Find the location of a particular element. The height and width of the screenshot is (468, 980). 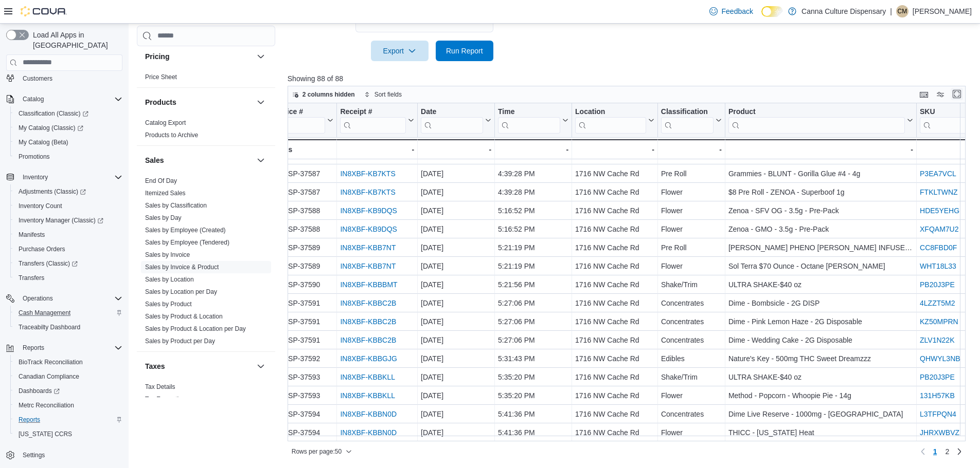

div: Sales is located at coordinates (206, 263).